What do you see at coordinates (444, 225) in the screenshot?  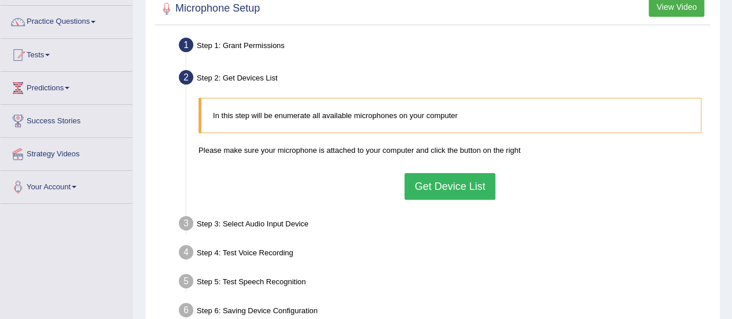 I see `div: Step 3: Select Audio Input Device` at bounding box center [444, 225].